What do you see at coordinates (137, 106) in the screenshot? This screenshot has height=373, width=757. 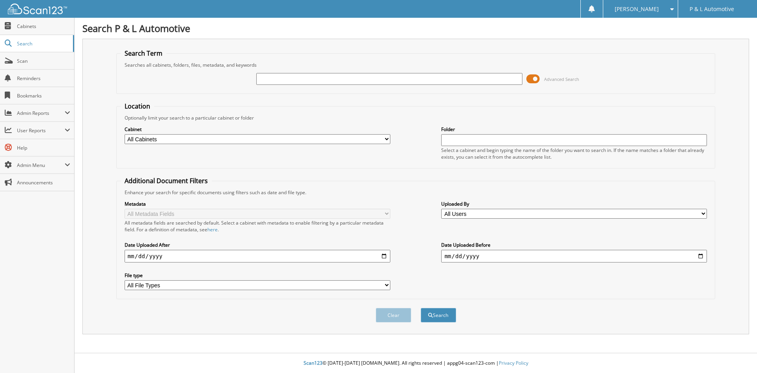 I see `legend: Location` at bounding box center [137, 106].